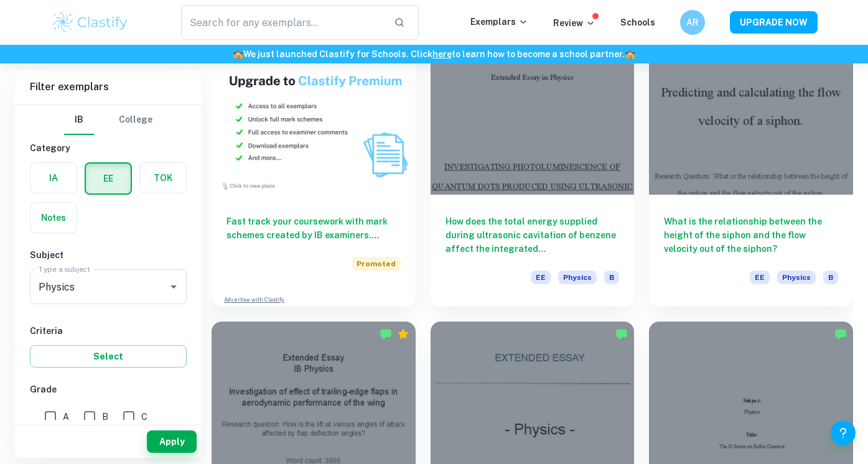 This screenshot has height=464, width=868. I want to click on div: Premium, so click(403, 334).